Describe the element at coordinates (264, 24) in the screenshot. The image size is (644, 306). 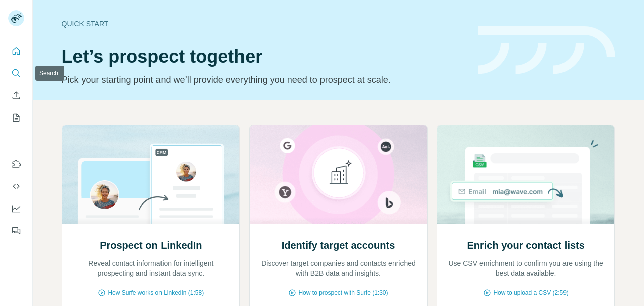
I see `div: Quick start` at that location.